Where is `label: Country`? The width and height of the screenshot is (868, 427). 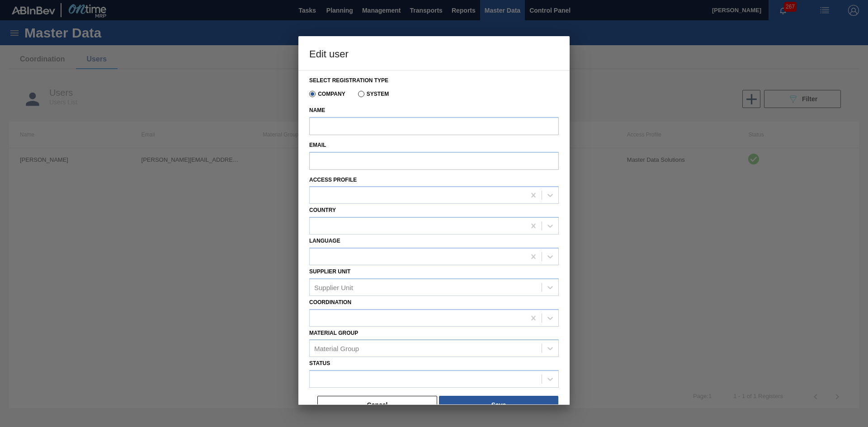
label: Country is located at coordinates (323, 210).